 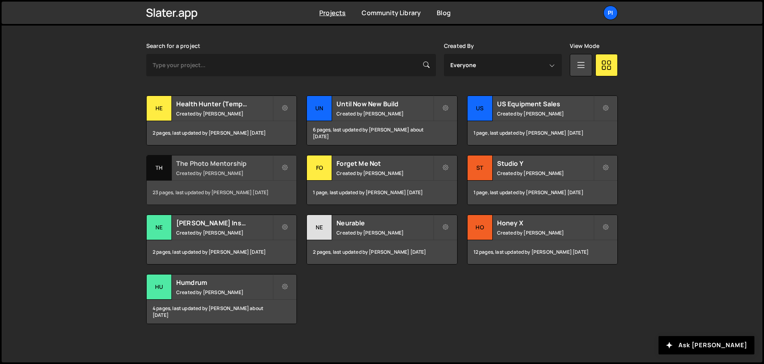 I want to click on a: Pi, so click(x=610, y=13).